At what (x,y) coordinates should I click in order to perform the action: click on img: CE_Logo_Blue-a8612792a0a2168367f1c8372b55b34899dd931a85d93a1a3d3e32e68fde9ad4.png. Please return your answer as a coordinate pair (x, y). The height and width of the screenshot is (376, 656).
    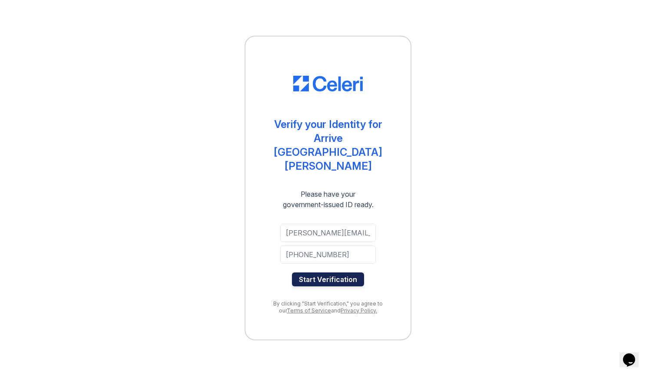
    Looking at the image, I should click on (328, 83).